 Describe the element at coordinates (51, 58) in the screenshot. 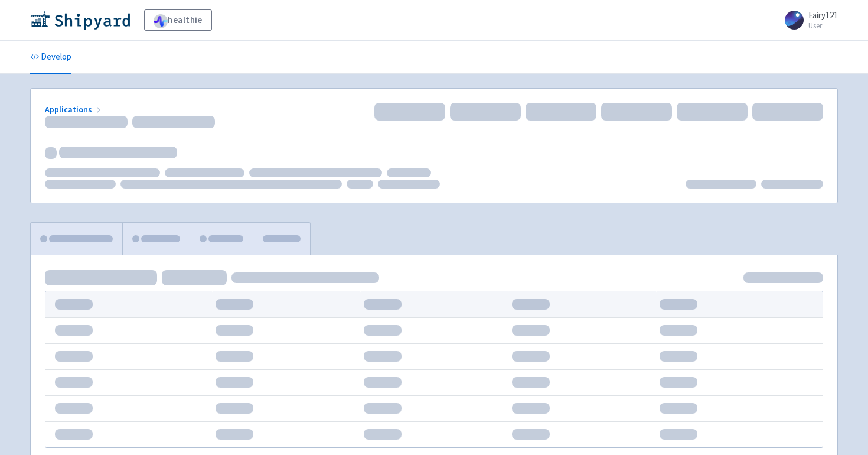

I see `a: Develop` at that location.